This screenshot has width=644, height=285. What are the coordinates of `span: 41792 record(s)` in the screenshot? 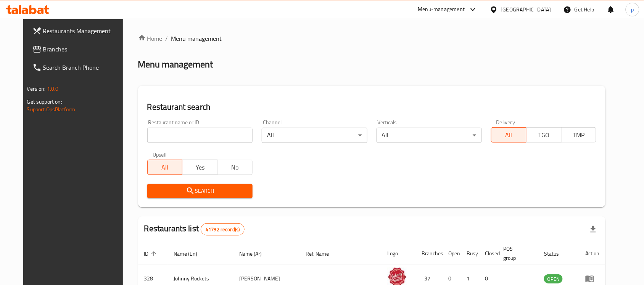 It's located at (223, 230).